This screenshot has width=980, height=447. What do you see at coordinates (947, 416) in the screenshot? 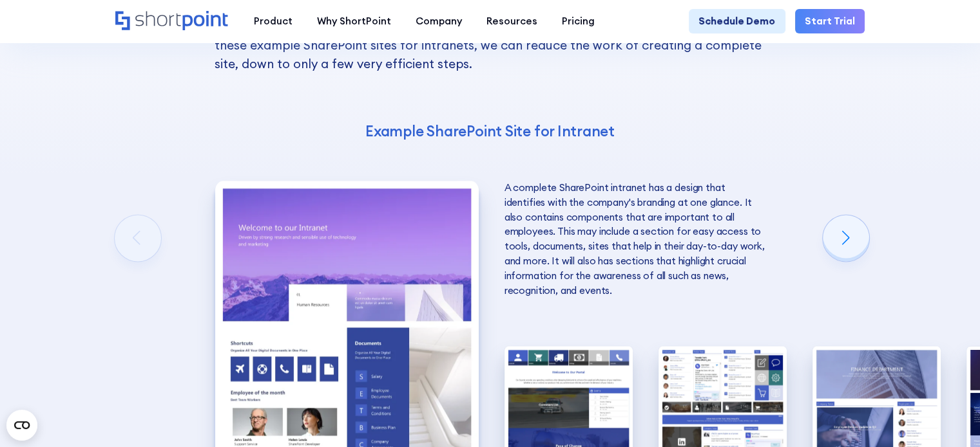
I see `div: Chat Widget` at bounding box center [947, 416].